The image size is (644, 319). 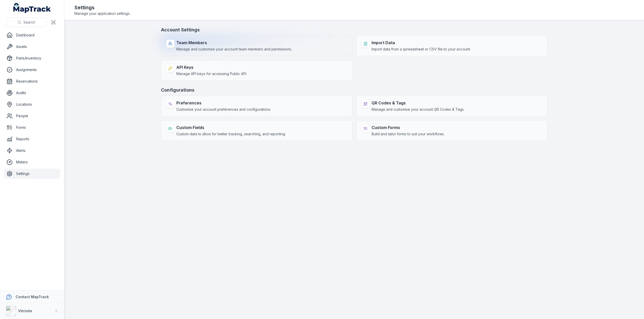 What do you see at coordinates (257, 71) in the screenshot?
I see `a: API KeysManage API keys for accessing Public API.` at bounding box center [257, 71].